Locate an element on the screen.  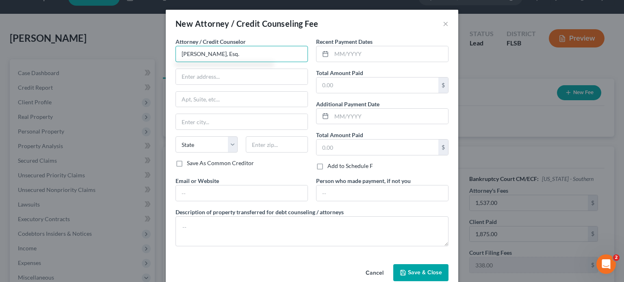
label: Recent Payment Dates is located at coordinates (344, 41).